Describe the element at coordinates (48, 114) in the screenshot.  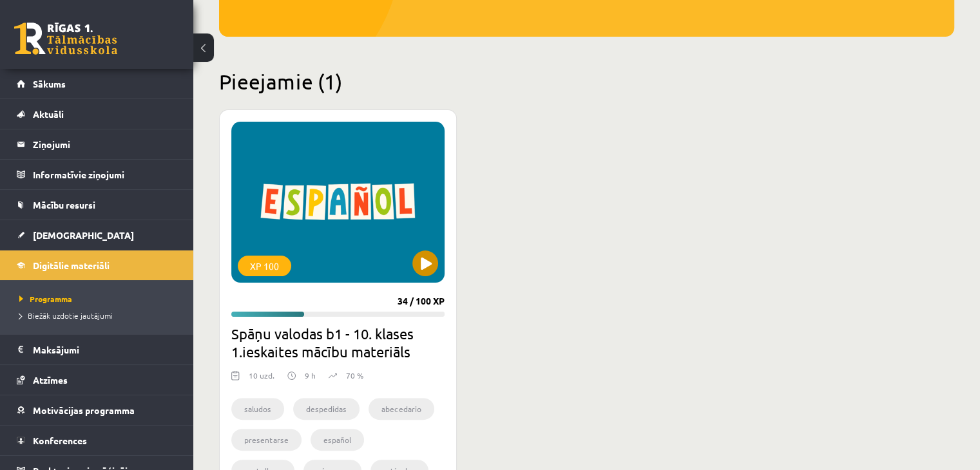
I see `span: Aktuāli` at that location.